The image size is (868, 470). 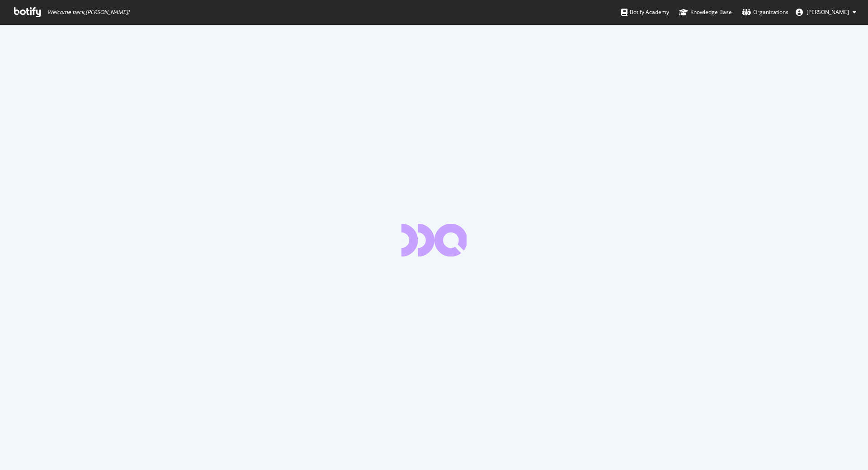 I want to click on div: animation, so click(x=434, y=240).